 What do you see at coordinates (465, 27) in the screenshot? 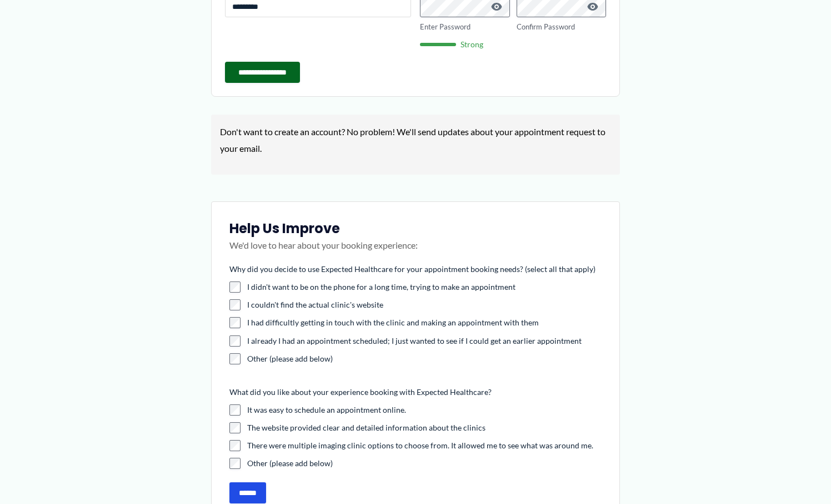
I see `label: Enter Password` at bounding box center [465, 27].